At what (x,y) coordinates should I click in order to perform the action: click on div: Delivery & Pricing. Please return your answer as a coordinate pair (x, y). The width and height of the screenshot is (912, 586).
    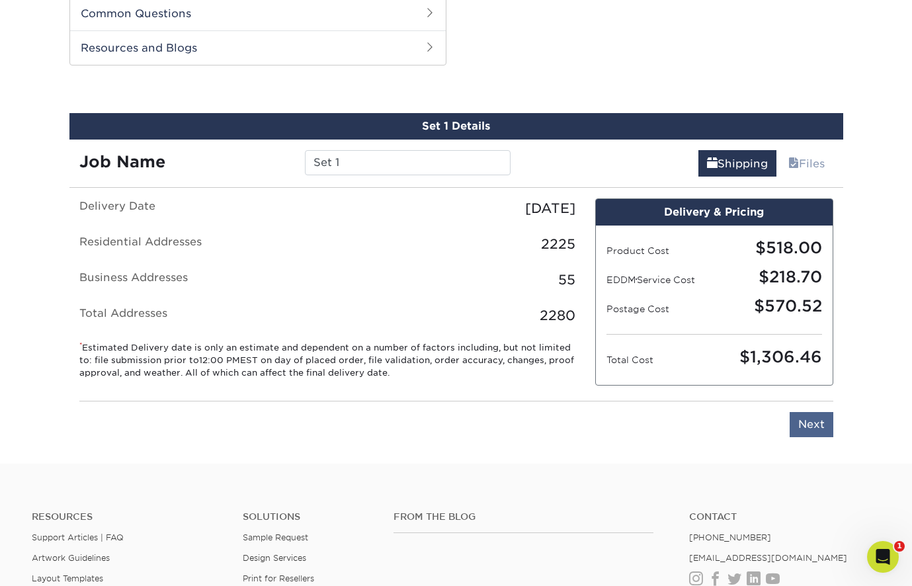
    Looking at the image, I should click on (714, 212).